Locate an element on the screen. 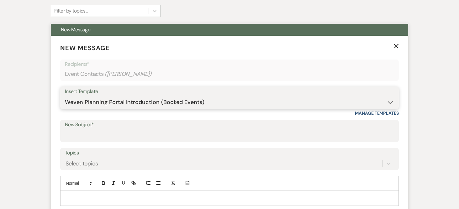  div: Event Contacts is located at coordinates (229, 74).